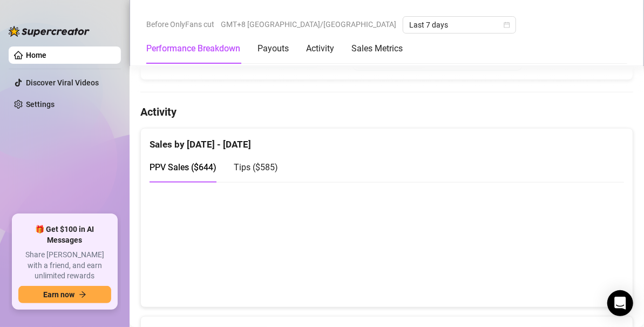 Image resolution: width=644 pixels, height=327 pixels. Describe the element at coordinates (65, 234) in the screenshot. I see `span: 🎁 Get $100 in AI Messages` at that location.